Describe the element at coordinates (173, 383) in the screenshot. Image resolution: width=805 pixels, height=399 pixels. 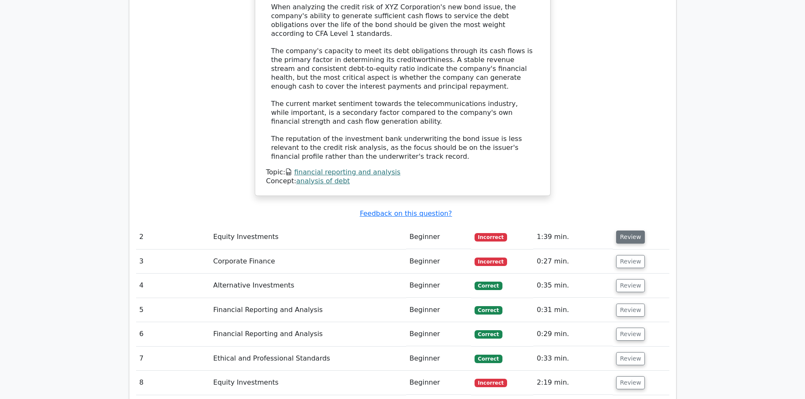
I see `td: 8` at that location.